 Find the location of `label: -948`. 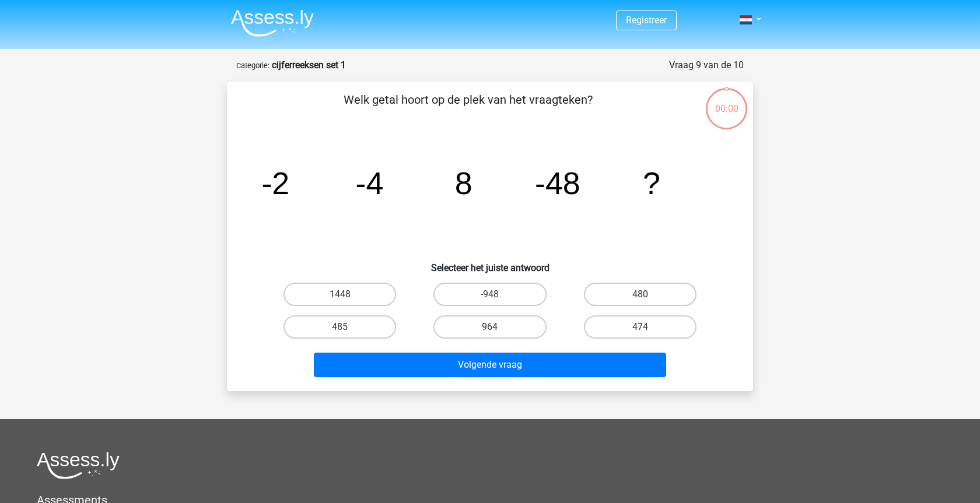

label: -948 is located at coordinates (489, 295).